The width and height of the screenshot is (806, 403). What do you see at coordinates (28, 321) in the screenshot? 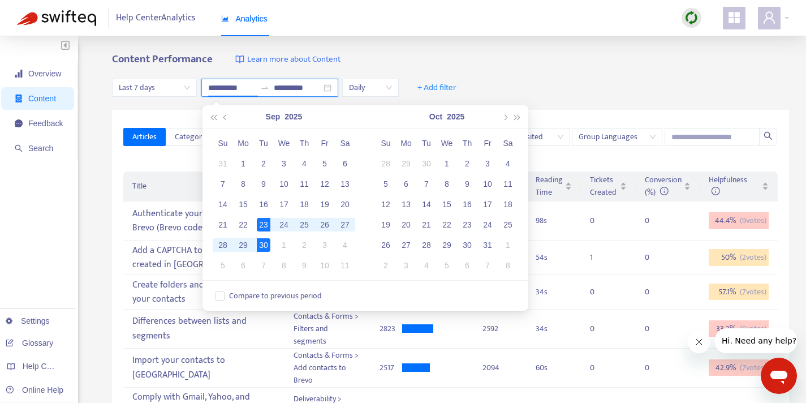
I see `a: Settings` at bounding box center [28, 321].